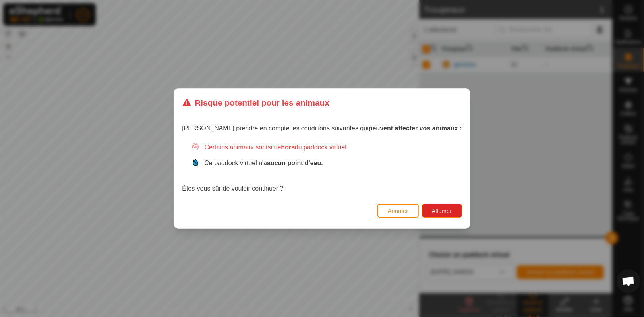 The width and height of the screenshot is (644, 317). I want to click on div: Certains animaux sont, so click(327, 147).